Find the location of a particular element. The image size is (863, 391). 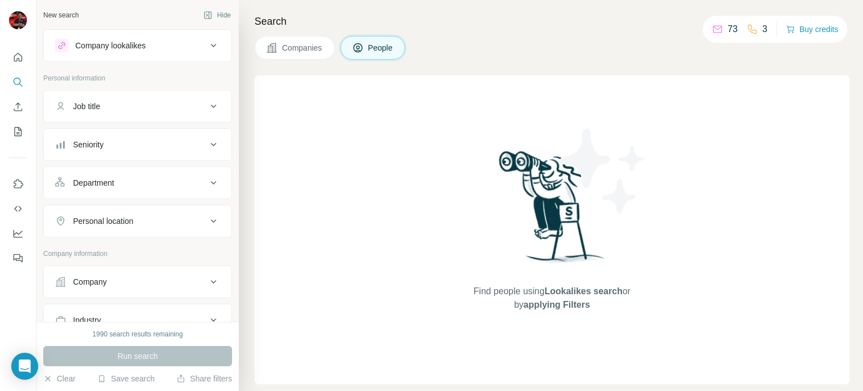

div: Company is located at coordinates (90, 282).